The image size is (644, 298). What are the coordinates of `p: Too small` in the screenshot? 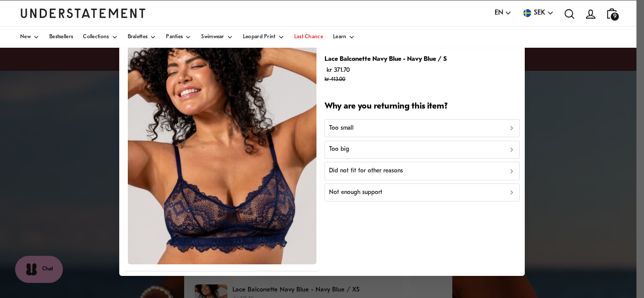 It's located at (341, 128).